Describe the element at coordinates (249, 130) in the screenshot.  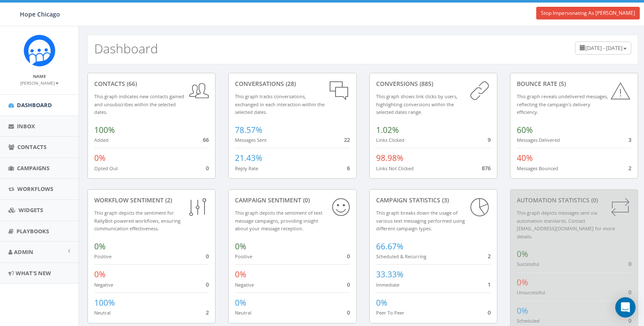
I see `span: 78.57%` at that location.